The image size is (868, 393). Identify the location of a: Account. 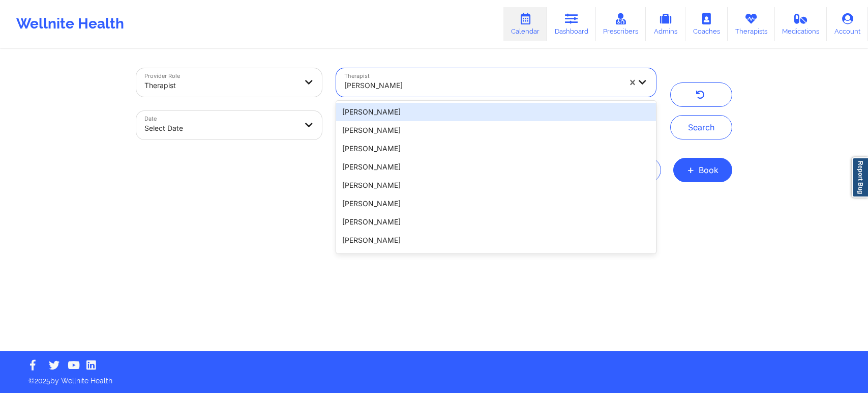
(847, 24).